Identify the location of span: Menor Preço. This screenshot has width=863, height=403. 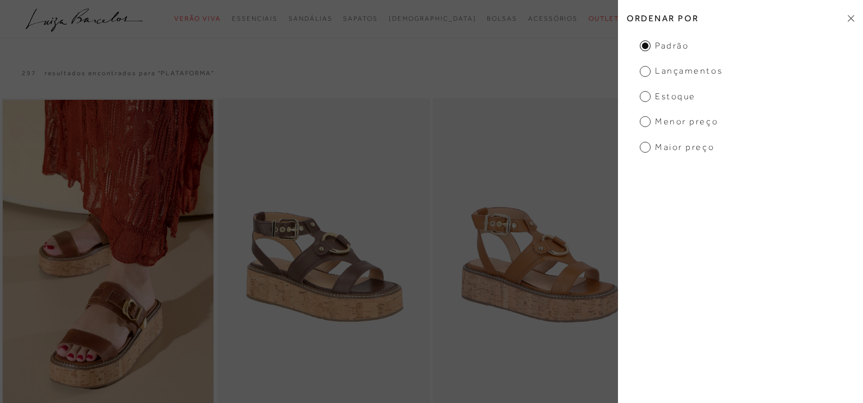
(679, 121).